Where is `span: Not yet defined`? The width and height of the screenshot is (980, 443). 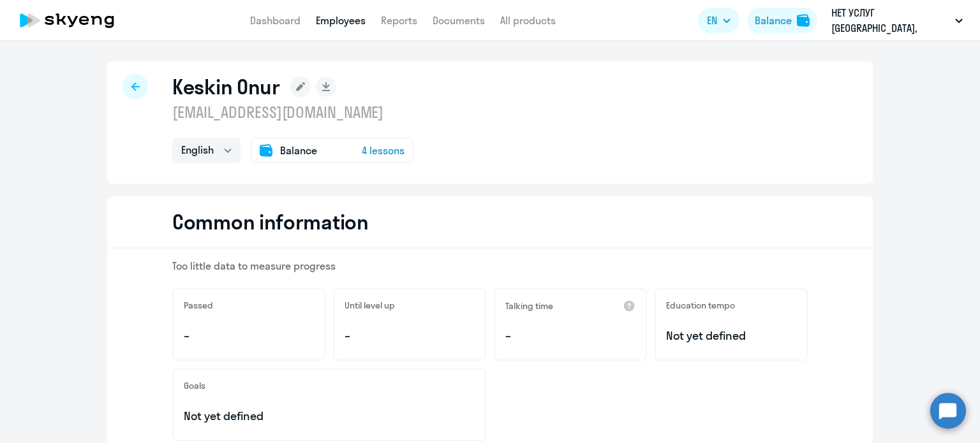 span: Not yet defined is located at coordinates (731, 336).